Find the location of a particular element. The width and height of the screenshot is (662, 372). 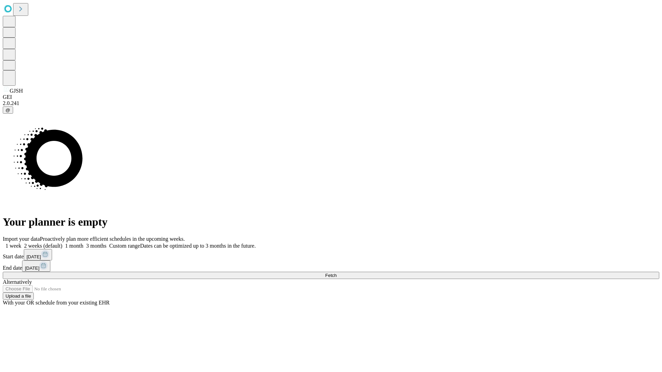

div: GEI is located at coordinates (331, 97).